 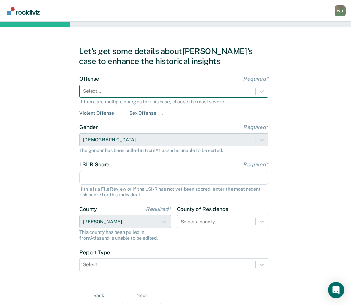 I want to click on img: Recidiviz, so click(x=23, y=11).